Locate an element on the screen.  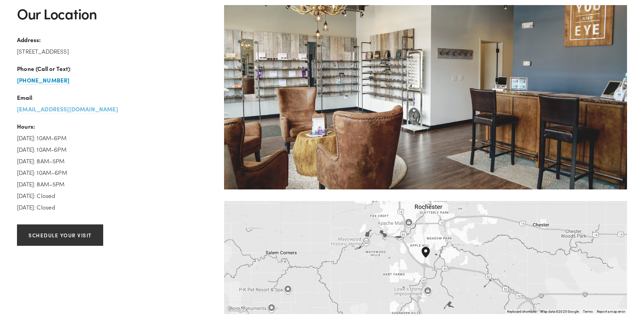
a: Open this area in Google Maps (opens a new window) is located at coordinates (237, 310).